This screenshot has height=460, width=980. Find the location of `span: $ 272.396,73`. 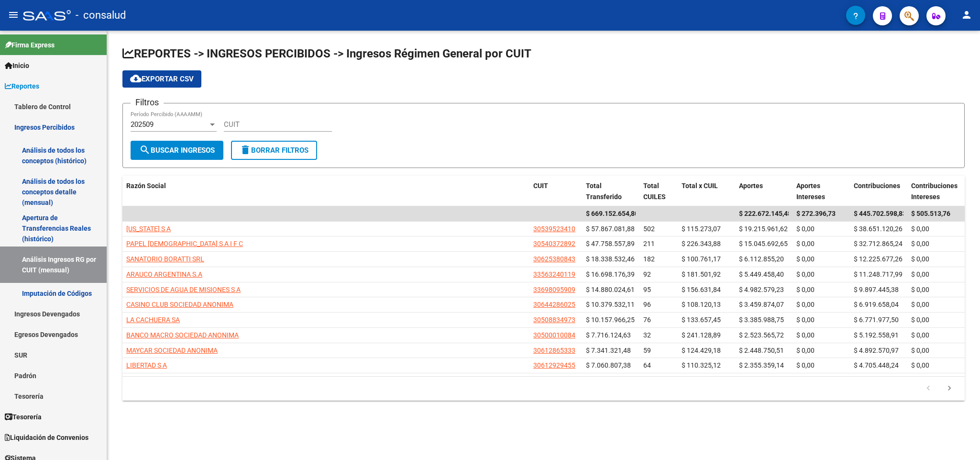

span: $ 272.396,73 is located at coordinates (816, 214).